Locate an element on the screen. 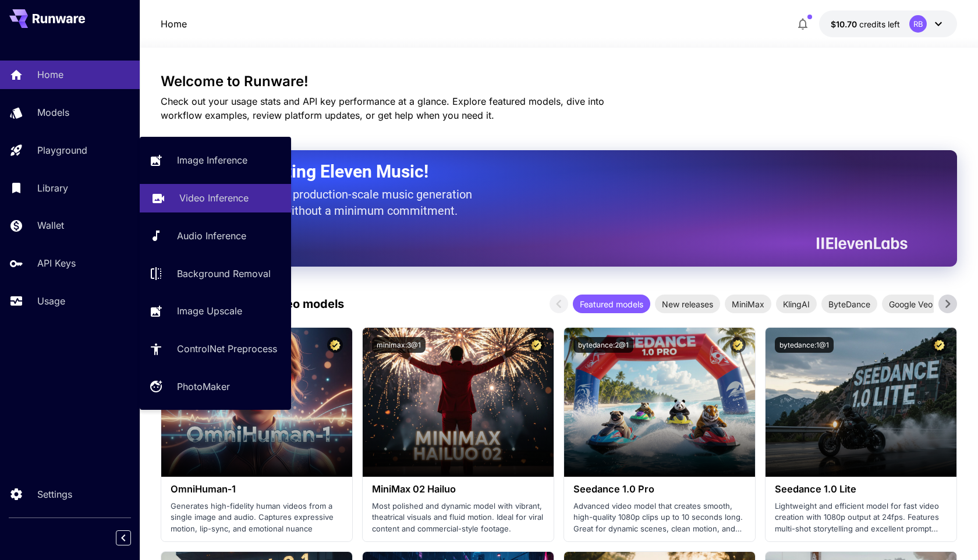 This screenshot has width=978, height=560. p: Video Inference is located at coordinates (213, 198).